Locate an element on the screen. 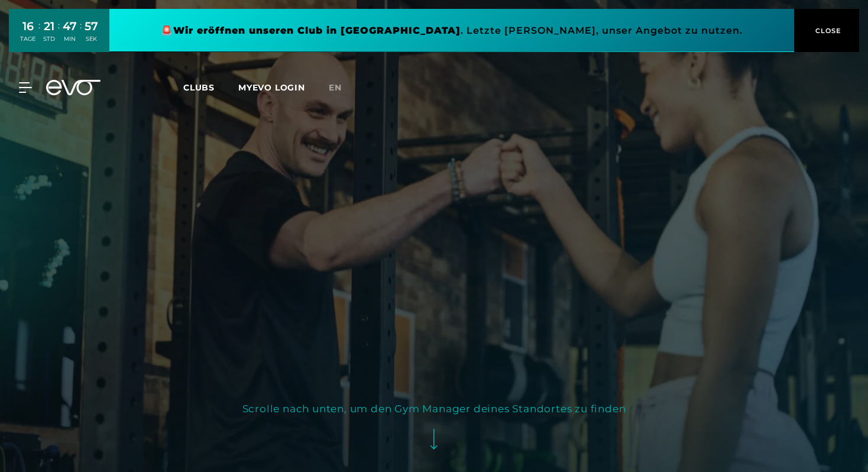  div: STD is located at coordinates (49, 39).